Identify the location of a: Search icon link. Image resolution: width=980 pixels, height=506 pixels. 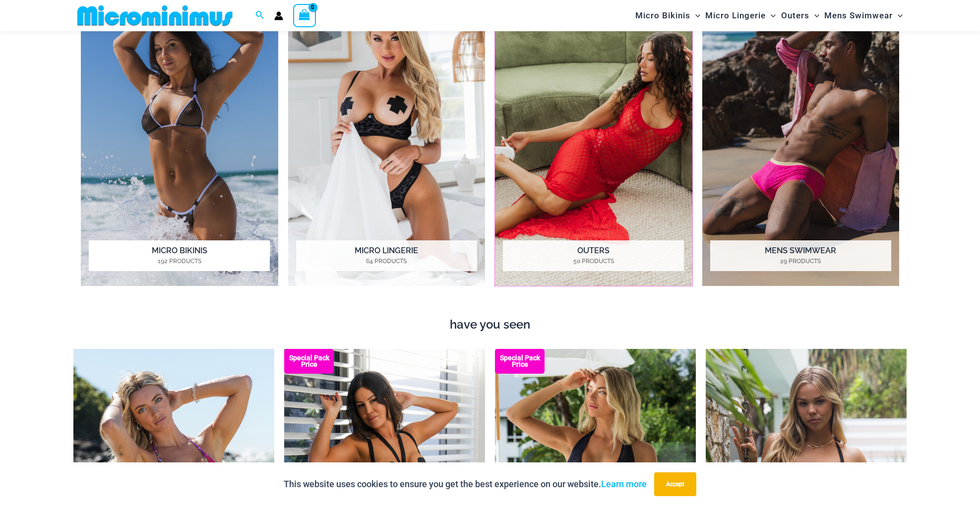
(260, 15).